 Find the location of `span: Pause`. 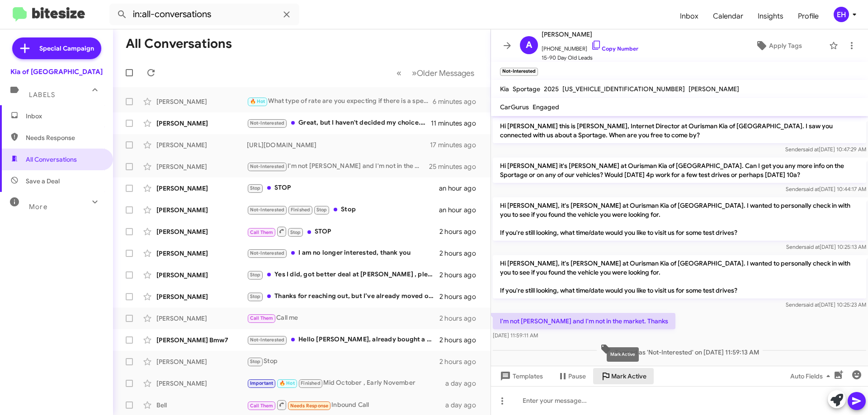

span: Pause is located at coordinates (576, 377).